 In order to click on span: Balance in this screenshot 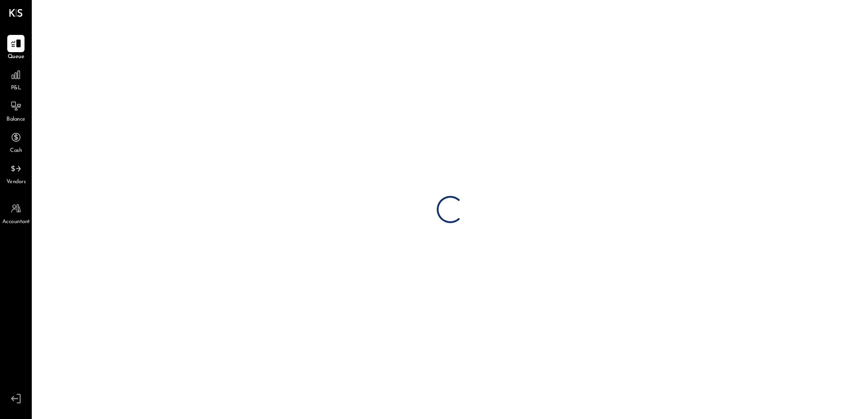, I will do `click(16, 120)`.